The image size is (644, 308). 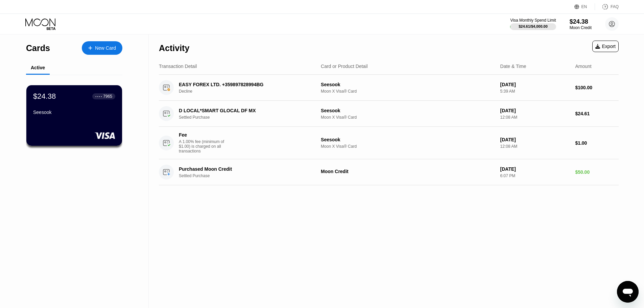 I want to click on div: $24.38● ● ● ●7965Seesook, so click(x=74, y=115).